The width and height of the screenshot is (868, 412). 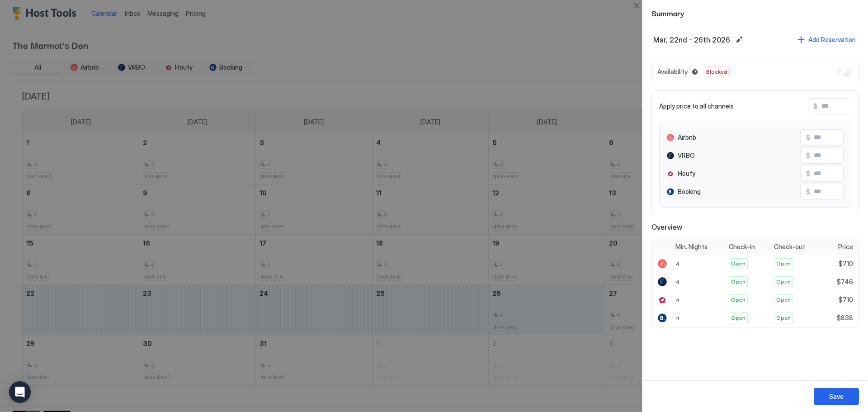 I want to click on span: Houfy, so click(x=686, y=174).